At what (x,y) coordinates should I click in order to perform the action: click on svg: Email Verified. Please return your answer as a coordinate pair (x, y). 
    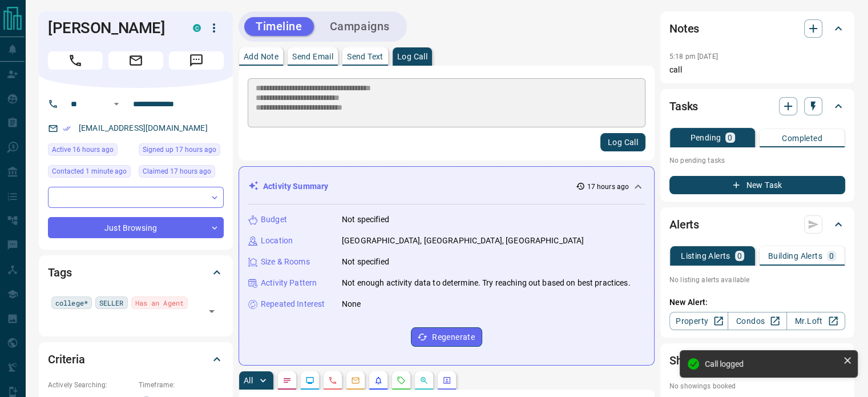
    Looking at the image, I should click on (67, 129).